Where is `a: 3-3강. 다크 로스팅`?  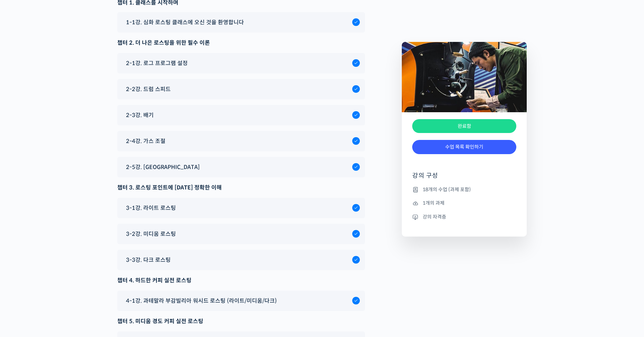
a: 3-3강. 다크 로스팅 is located at coordinates (241, 260).